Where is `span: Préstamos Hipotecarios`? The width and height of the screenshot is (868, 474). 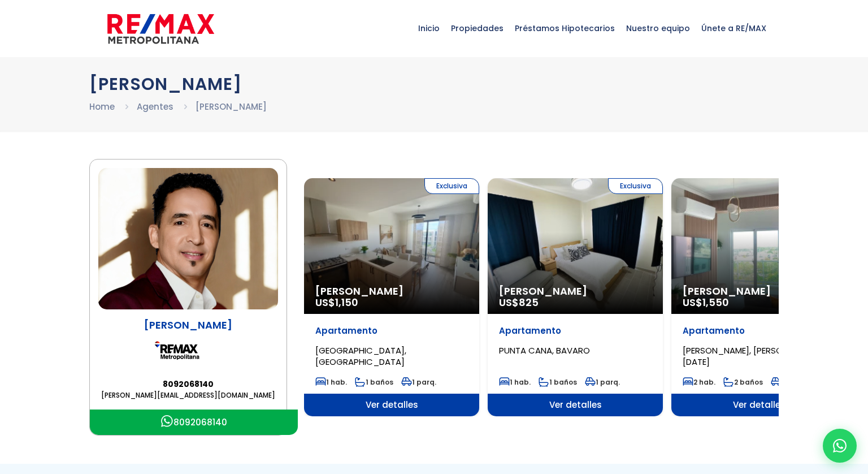 span: Préstamos Hipotecarios is located at coordinates (564, 28).